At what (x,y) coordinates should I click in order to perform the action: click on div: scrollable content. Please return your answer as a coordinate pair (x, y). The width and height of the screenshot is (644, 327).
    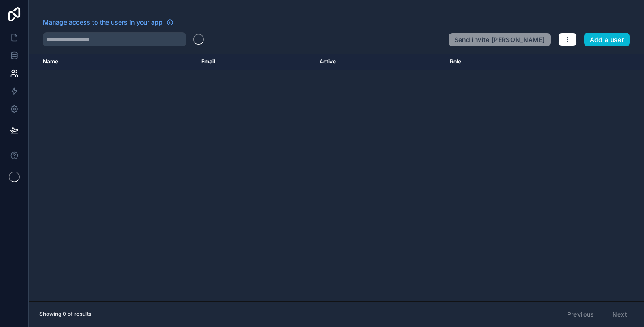
    Looking at the image, I should click on (336, 178).